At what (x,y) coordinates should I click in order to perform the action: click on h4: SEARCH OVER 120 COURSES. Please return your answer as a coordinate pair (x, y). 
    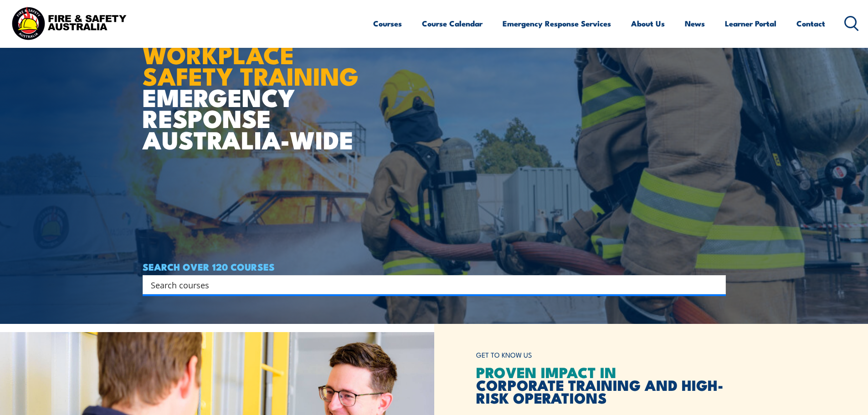
    Looking at the image, I should click on (434, 267).